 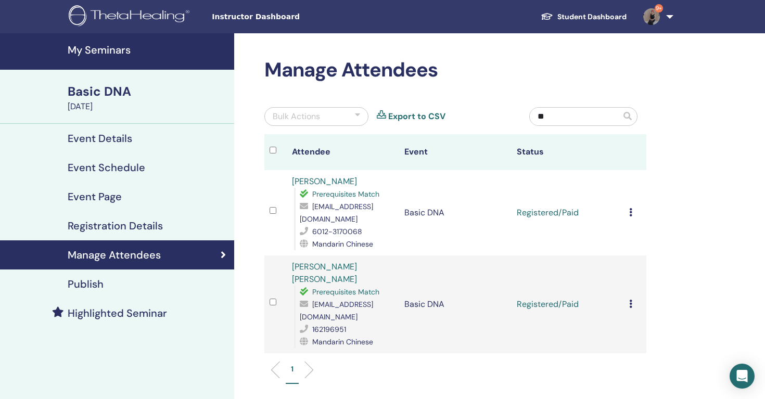 I want to click on span: 162196951, so click(x=329, y=329).